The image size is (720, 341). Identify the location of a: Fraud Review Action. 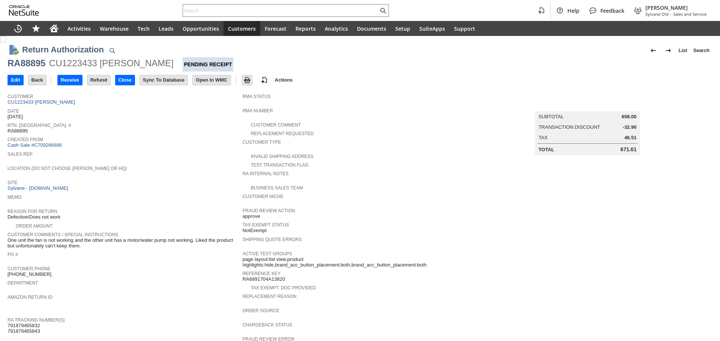
(269, 211).